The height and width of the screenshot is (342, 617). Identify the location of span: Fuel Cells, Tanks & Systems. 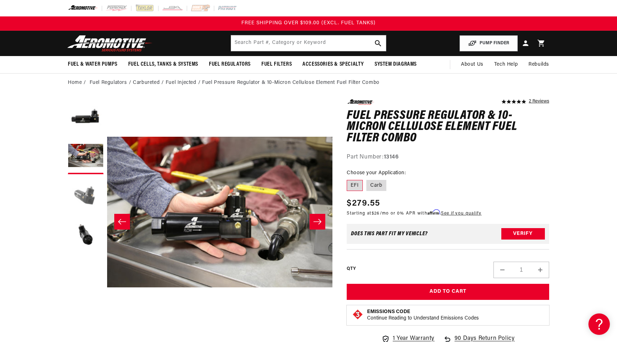
(163, 64).